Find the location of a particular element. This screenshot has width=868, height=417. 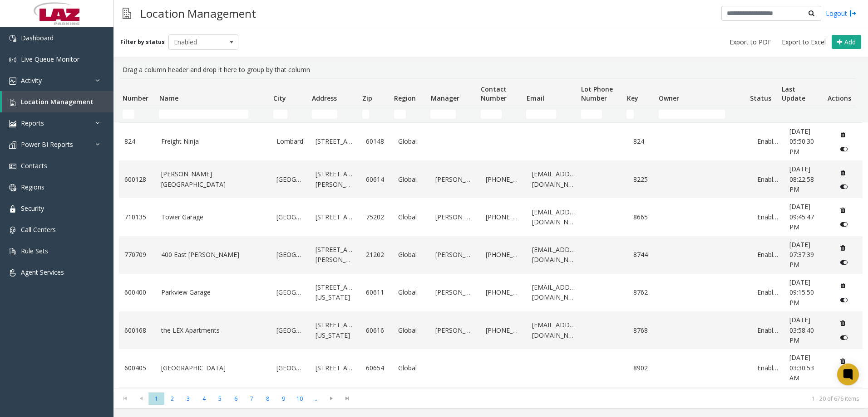

span: Page 3 is located at coordinates (188, 399).